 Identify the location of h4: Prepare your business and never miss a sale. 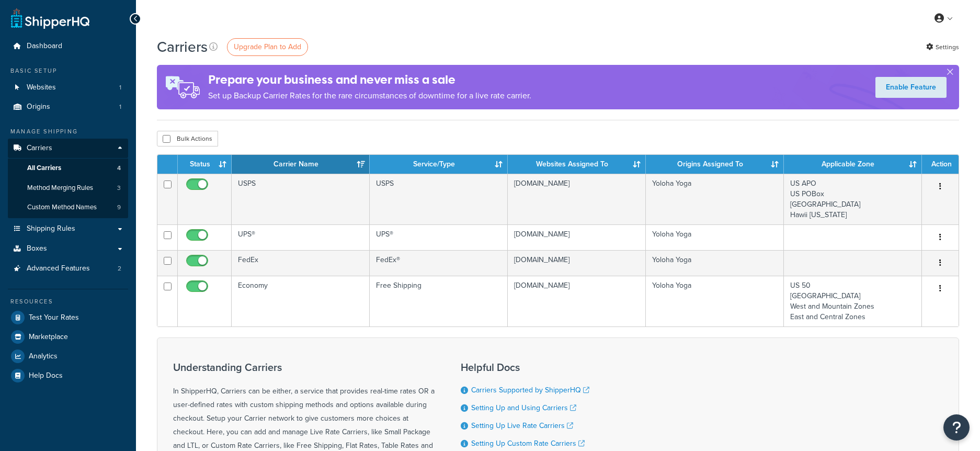
(370, 80).